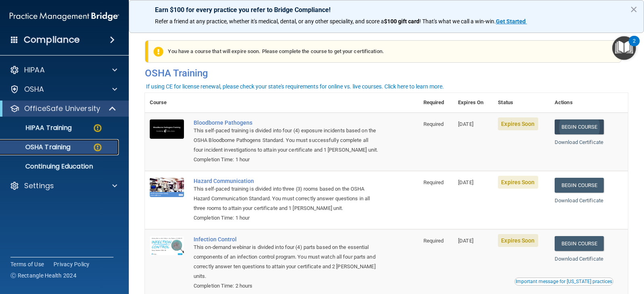 Image resolution: width=644 pixels, height=294 pixels. I want to click on a: Get Started, so click(511, 21).